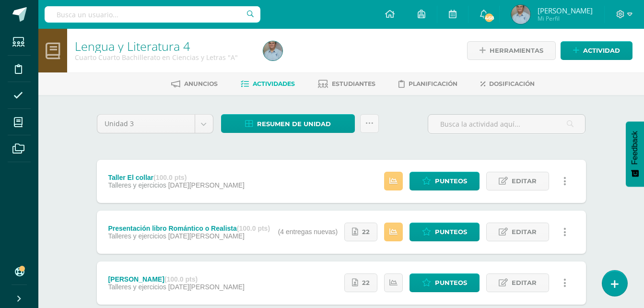 The width and height of the screenshot is (644, 308). What do you see at coordinates (176, 177) in the screenshot?
I see `div: Taller El collar` at bounding box center [176, 177].